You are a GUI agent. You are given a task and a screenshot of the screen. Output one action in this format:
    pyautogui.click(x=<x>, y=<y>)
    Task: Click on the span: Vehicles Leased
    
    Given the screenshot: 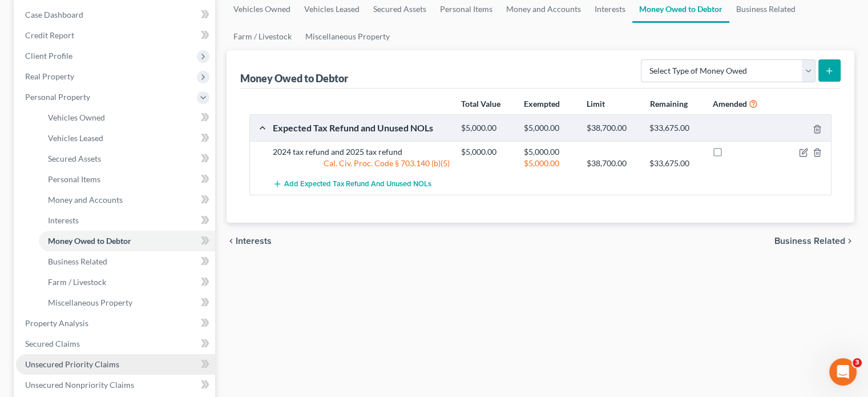 What is the action you would take?
    pyautogui.click(x=75, y=138)
    